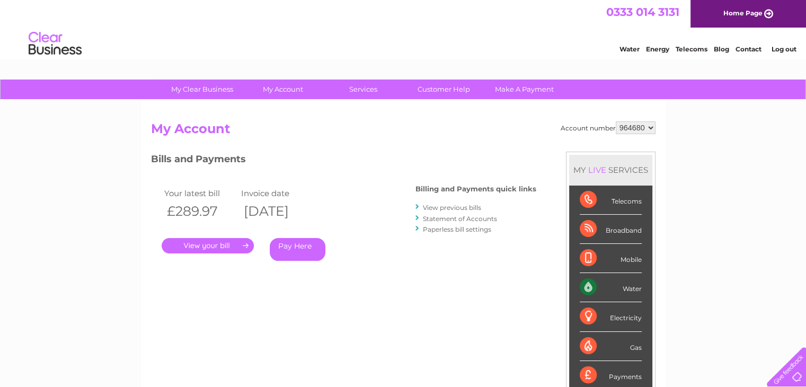 This screenshot has height=387, width=806. What do you see at coordinates (202, 89) in the screenshot?
I see `a: My Clear Business` at bounding box center [202, 89].